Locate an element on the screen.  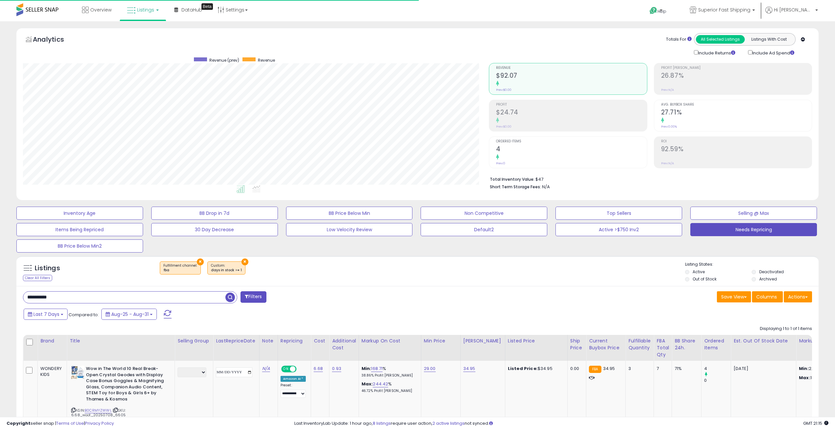
h5: Listings is located at coordinates (47, 268).